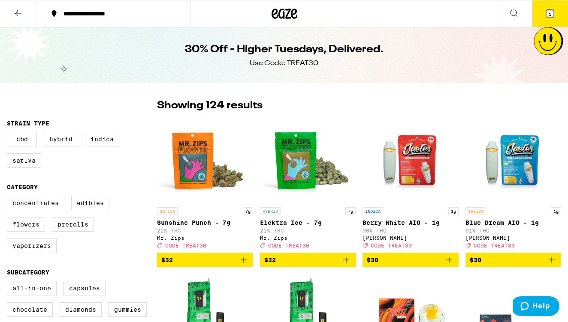  Describe the element at coordinates (270, 211) in the screenshot. I see `p: HYBRID` at that location.